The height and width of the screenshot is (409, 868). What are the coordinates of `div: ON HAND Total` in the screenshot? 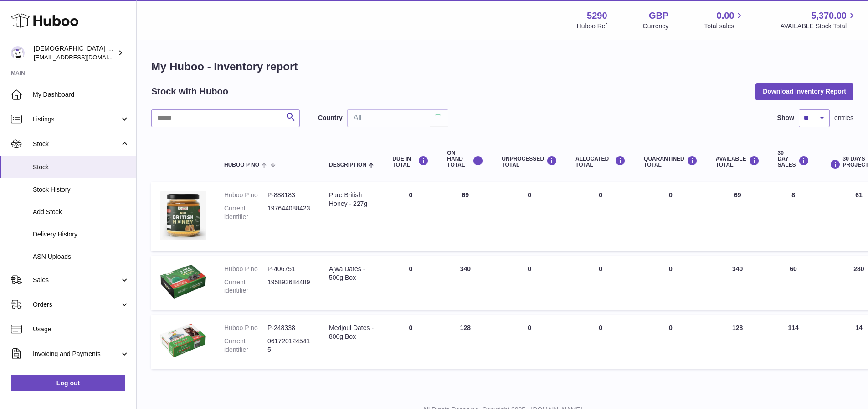 It's located at (465, 159).